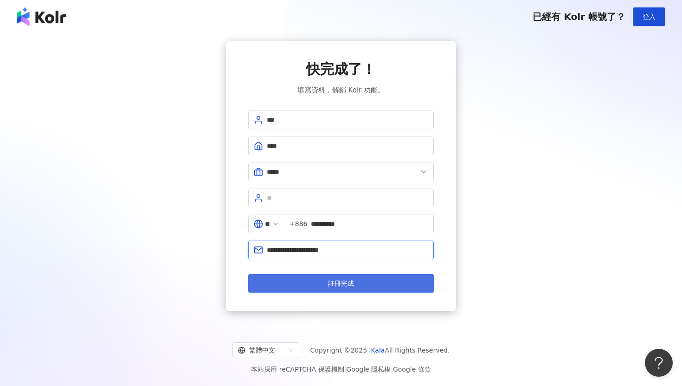 The height and width of the screenshot is (386, 682). I want to click on a: Google 條款, so click(412, 369).